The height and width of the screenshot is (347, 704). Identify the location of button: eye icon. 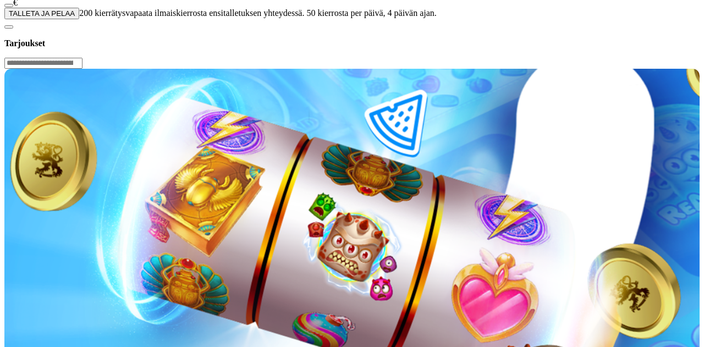
(9, 5).